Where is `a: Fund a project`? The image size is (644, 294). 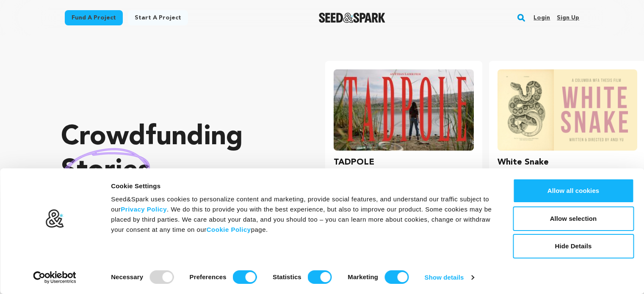
a: Fund a project is located at coordinates (94, 18).